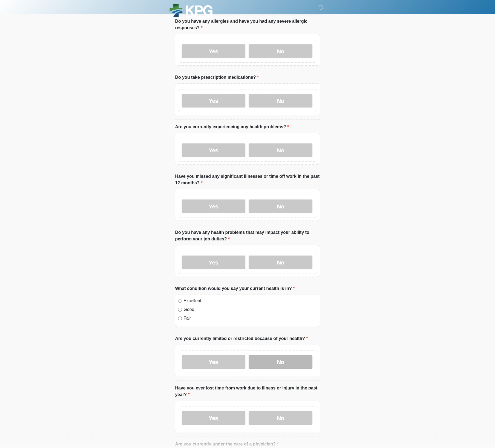 The width and height of the screenshot is (495, 448). I want to click on label: What condition would you say your current health is in?, so click(235, 288).